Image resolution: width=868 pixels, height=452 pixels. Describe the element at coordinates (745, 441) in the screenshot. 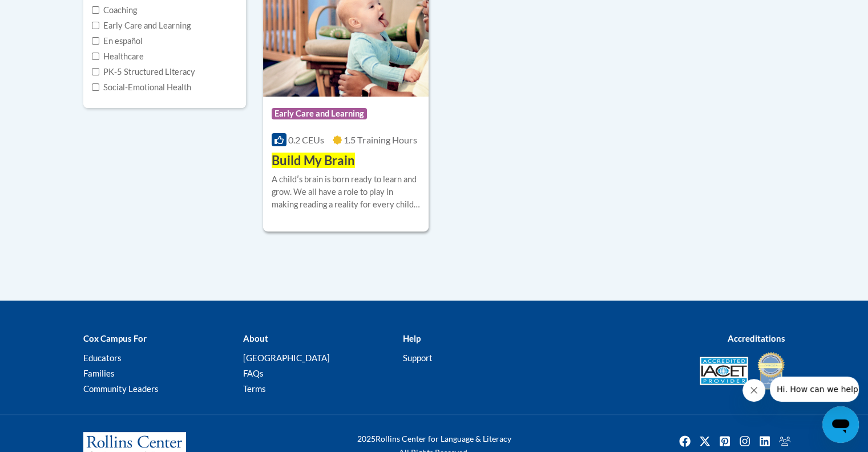

I see `a: Instagram` at that location.